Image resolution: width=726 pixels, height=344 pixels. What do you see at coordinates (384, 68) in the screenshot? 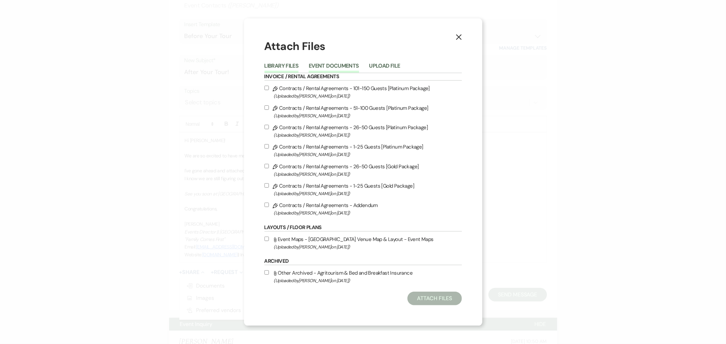
I see `button: Upload File` at bounding box center [384, 68].